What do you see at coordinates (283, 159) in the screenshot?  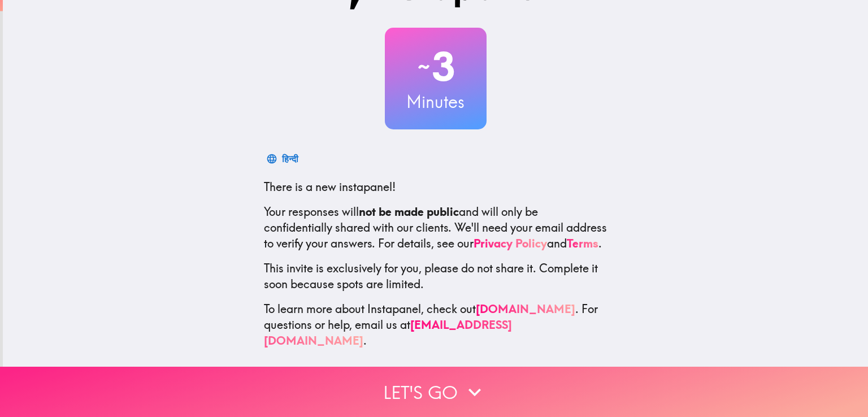 I see `button: हिन्दी` at bounding box center [283, 159].